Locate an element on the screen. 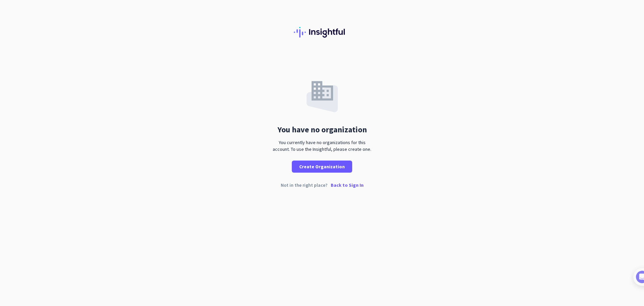 Image resolution: width=644 pixels, height=306 pixels. div: You currently have no organizations for this account. To use the Insightful, please create one. is located at coordinates (322, 146).